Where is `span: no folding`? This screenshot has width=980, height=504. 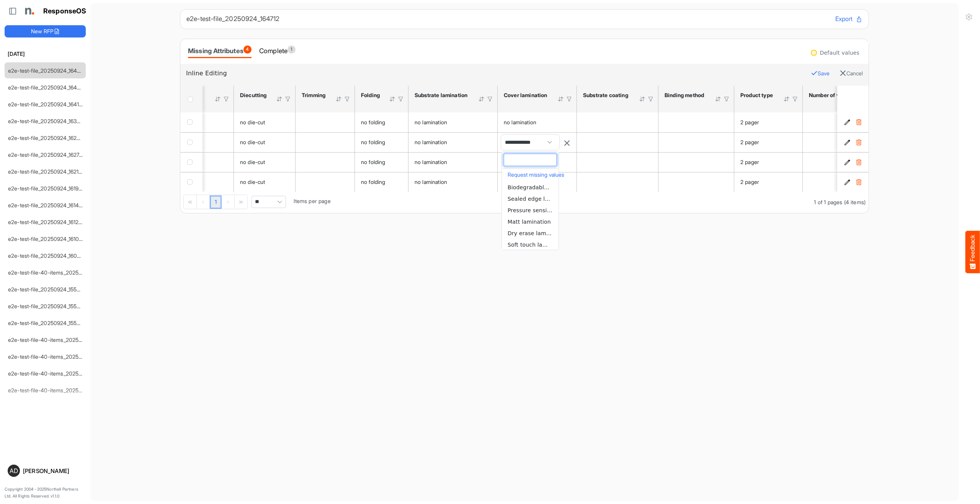
span: no folding is located at coordinates (373, 182).